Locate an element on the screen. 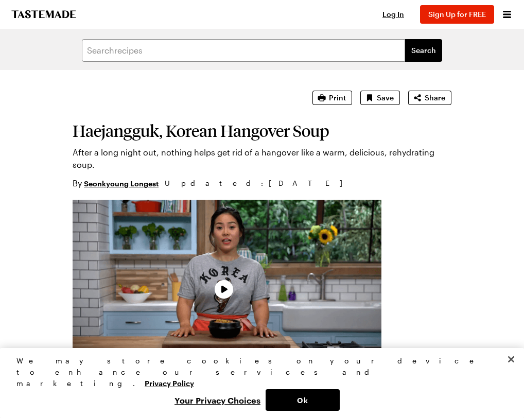  button: Open menu is located at coordinates (507, 14).